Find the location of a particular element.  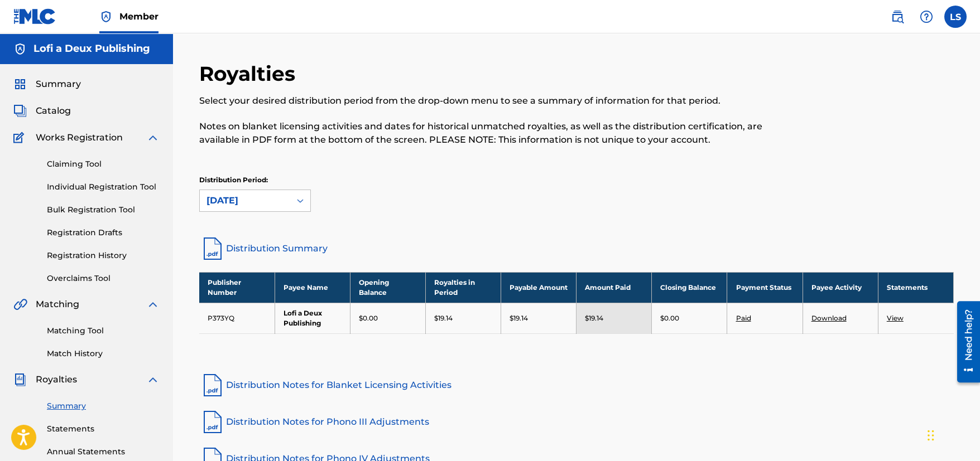

img: help is located at coordinates (927, 17).